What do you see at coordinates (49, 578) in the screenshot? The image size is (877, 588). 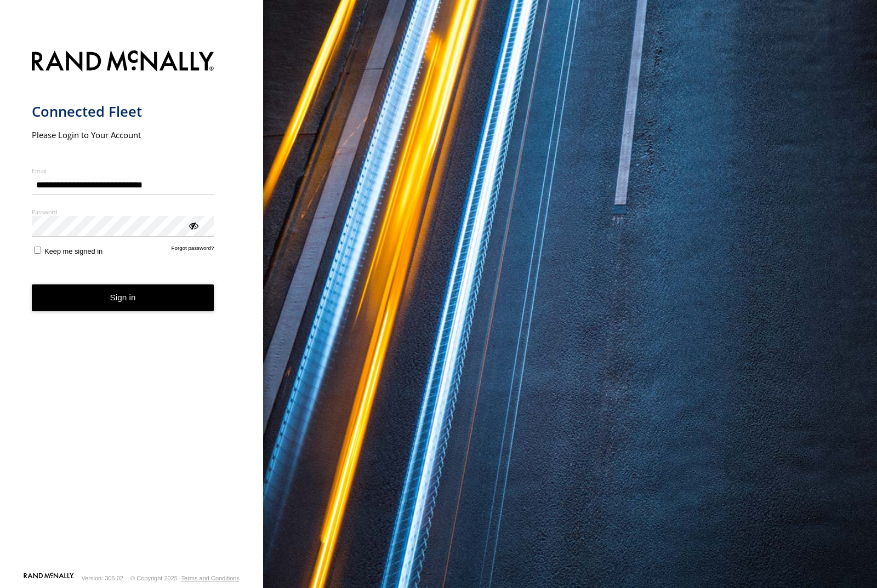 I see `a: Visit our Website` at bounding box center [49, 578].